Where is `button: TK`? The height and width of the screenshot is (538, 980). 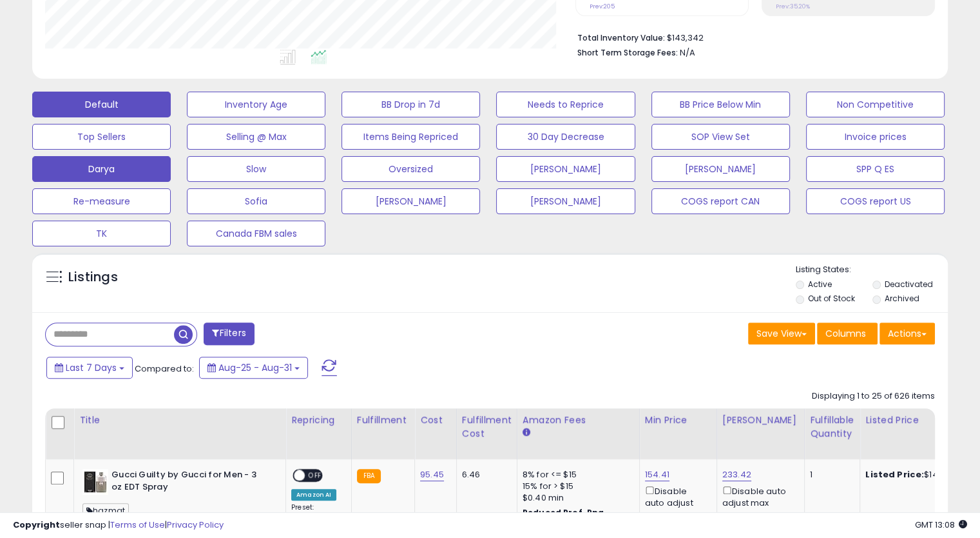
button: TK is located at coordinates (101, 234).